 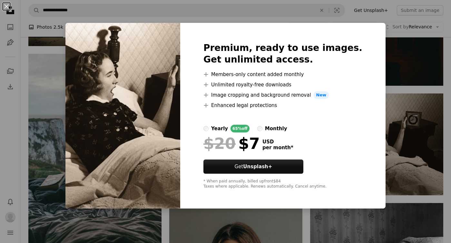 What do you see at coordinates (283, 54) in the screenshot?
I see `h2: Premium, ready to use images. Get unlimited access.` at bounding box center [283, 54].